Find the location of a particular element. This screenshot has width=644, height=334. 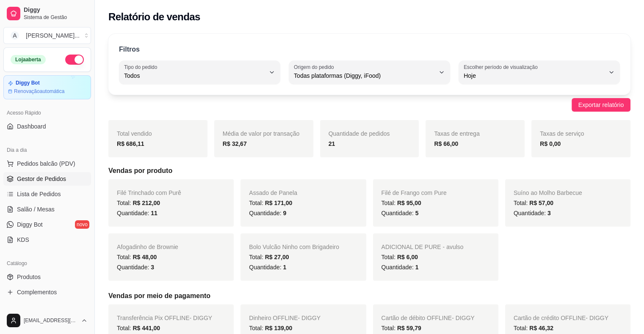

span: Sistema de Gestão is located at coordinates (56, 18).